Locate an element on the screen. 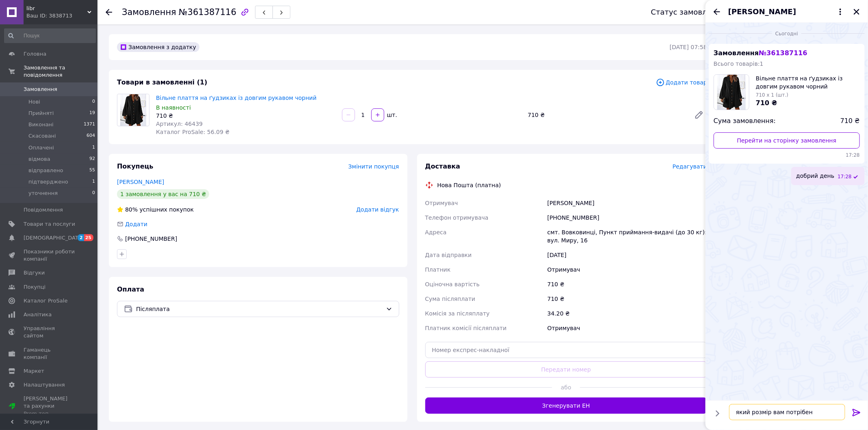 The height and width of the screenshot is (430, 868). input: Пошук is located at coordinates (50, 36).